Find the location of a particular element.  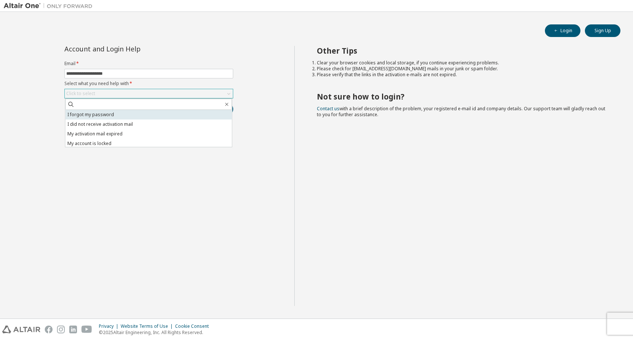

h2: Not sure how to login? is located at coordinates (462, 97).